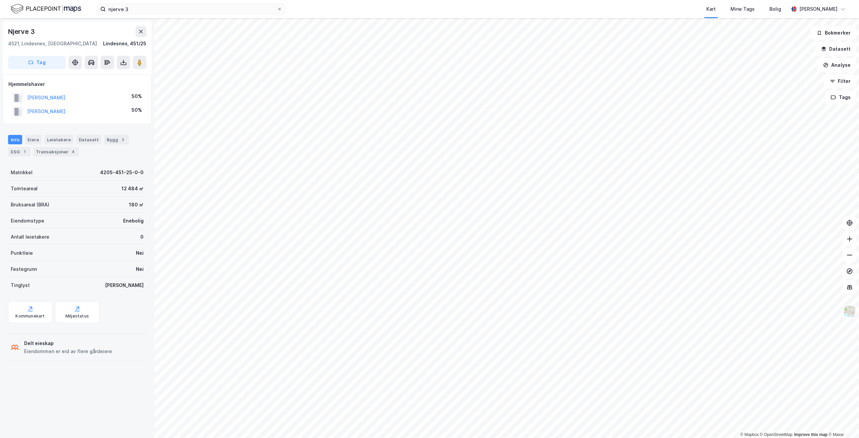 This screenshot has height=438, width=859. Describe the element at coordinates (59, 140) in the screenshot. I see `div: Leietakere` at that location.